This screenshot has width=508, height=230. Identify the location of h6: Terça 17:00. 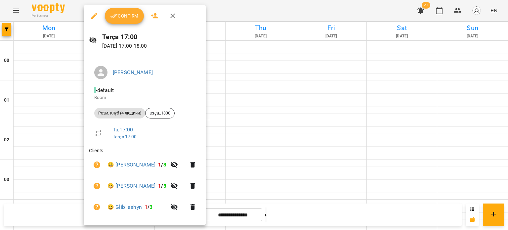
(151, 37).